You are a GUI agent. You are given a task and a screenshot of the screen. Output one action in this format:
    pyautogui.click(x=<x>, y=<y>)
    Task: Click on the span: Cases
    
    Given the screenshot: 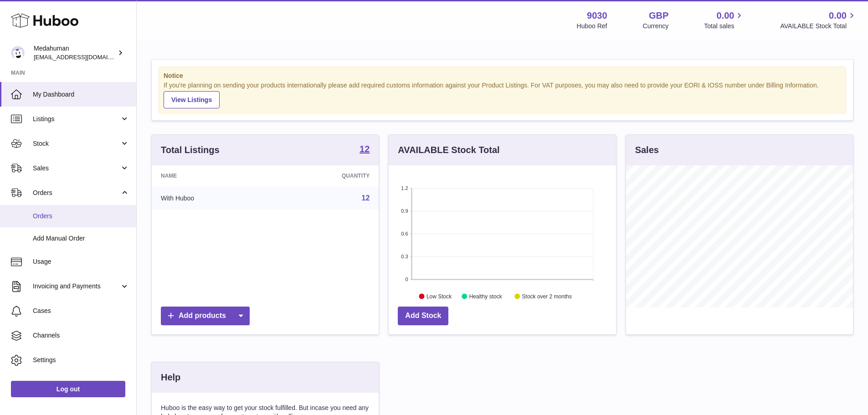 What is the action you would take?
    pyautogui.click(x=81, y=311)
    